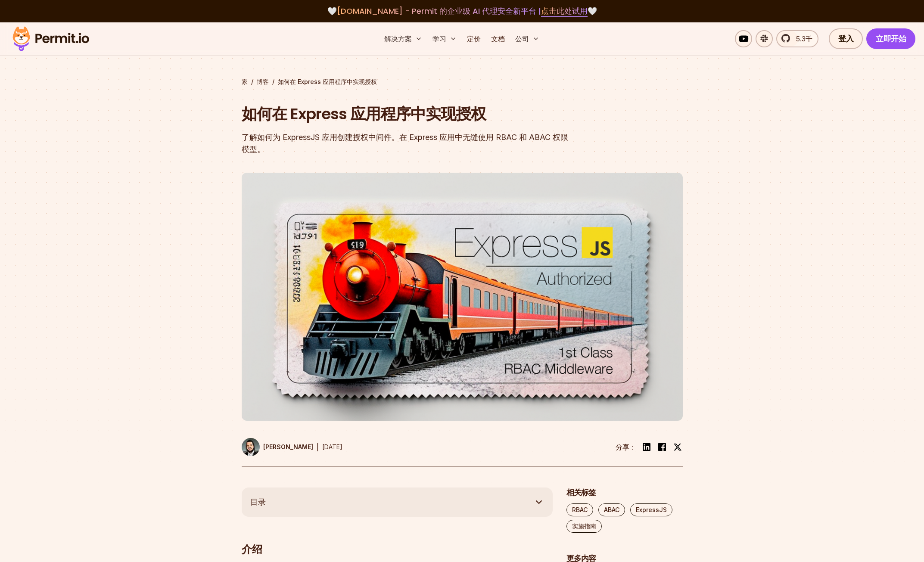 The image size is (924, 562). What do you see at coordinates (797, 39) in the screenshot?
I see `a: 5.3千` at bounding box center [797, 39].